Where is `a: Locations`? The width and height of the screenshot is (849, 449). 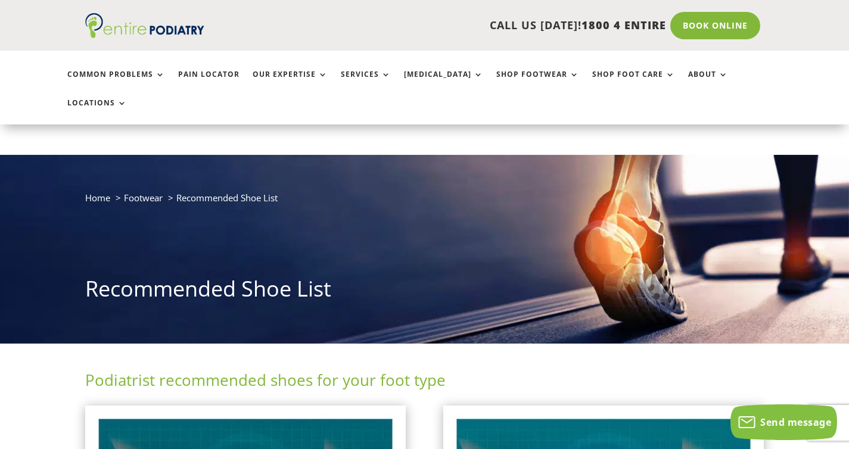
a: Locations is located at coordinates (97, 111).